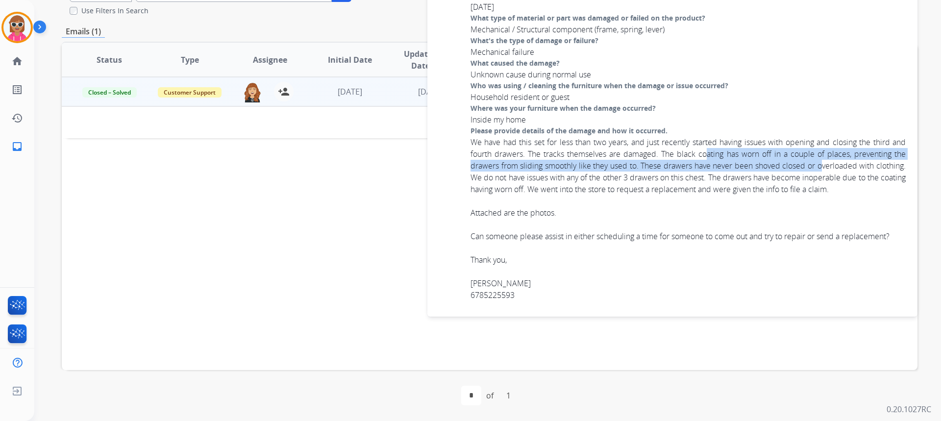 This screenshot has width=941, height=421. Describe the element at coordinates (115, 11) in the screenshot. I see `label: Use Filters In Search` at that location.